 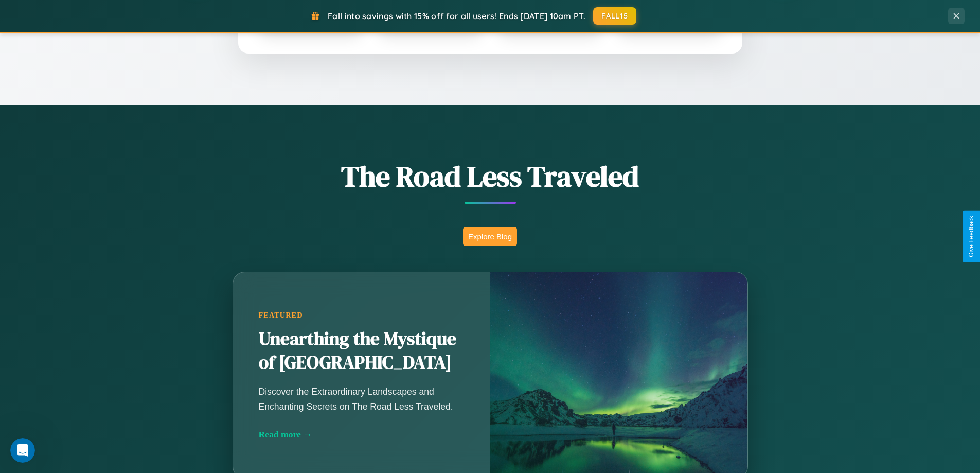 I want to click on div: Featured, so click(x=362, y=315).